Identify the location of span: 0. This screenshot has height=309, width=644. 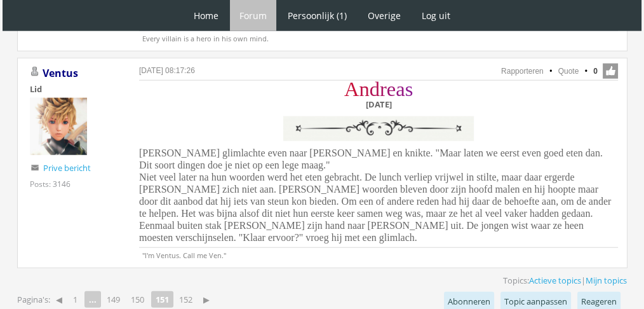
(596, 71).